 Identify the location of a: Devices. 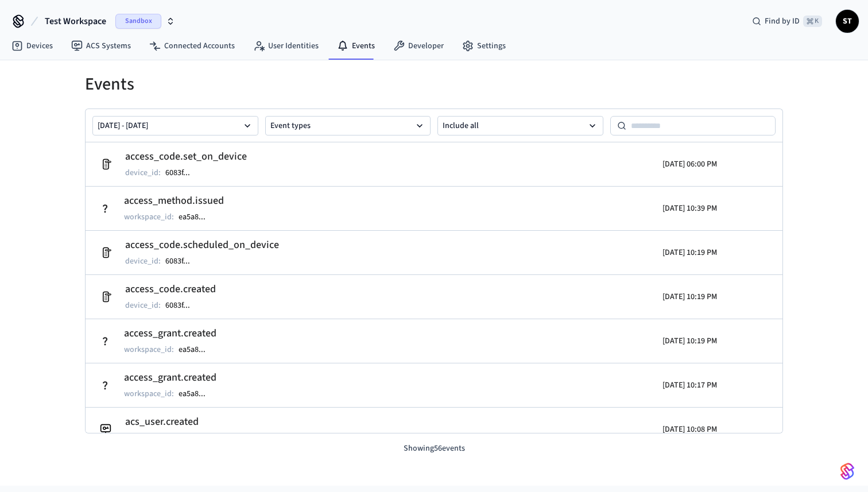
(32, 46).